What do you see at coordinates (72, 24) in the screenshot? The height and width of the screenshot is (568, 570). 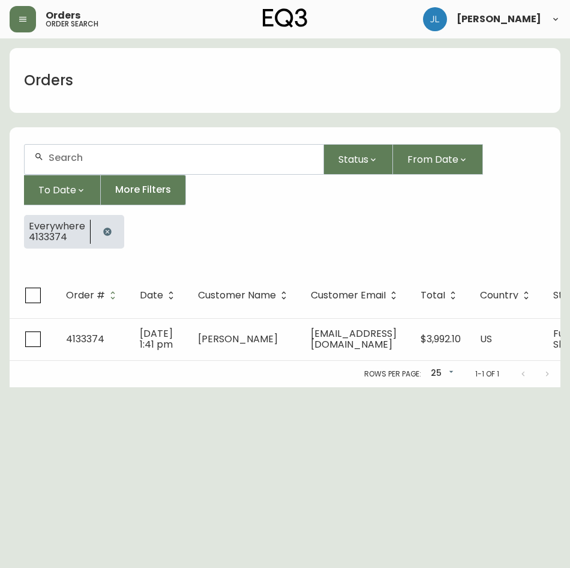 I see `h5: order search` at bounding box center [72, 24].